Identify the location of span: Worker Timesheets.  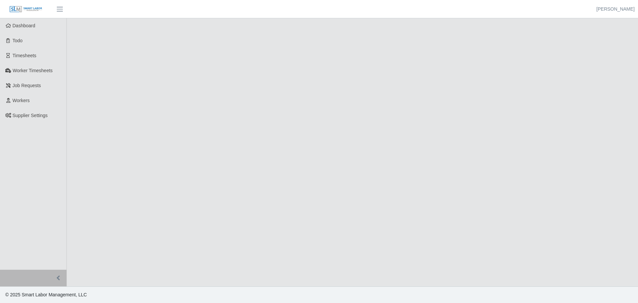
(33, 70).